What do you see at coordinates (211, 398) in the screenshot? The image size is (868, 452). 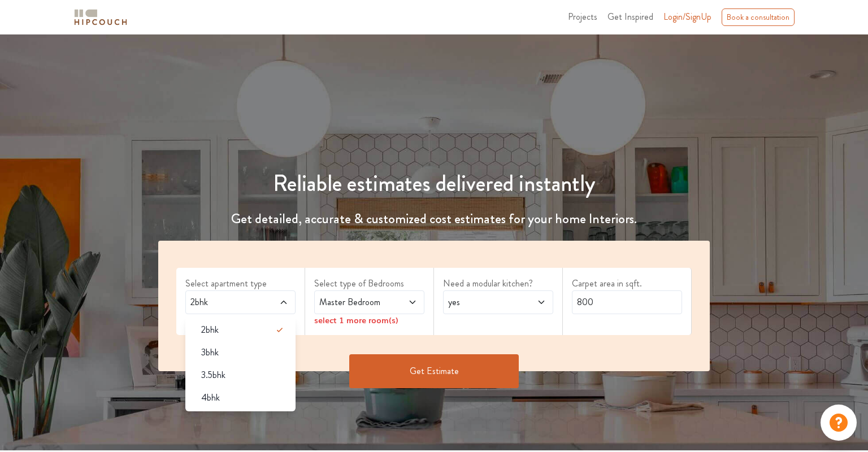 I see `span: 4bhk` at bounding box center [211, 398].